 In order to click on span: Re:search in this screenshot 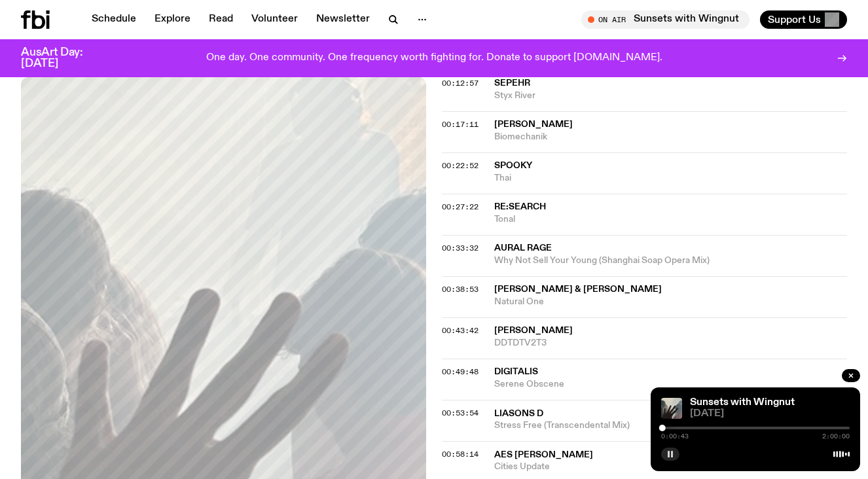, I will do `click(519, 207)`.